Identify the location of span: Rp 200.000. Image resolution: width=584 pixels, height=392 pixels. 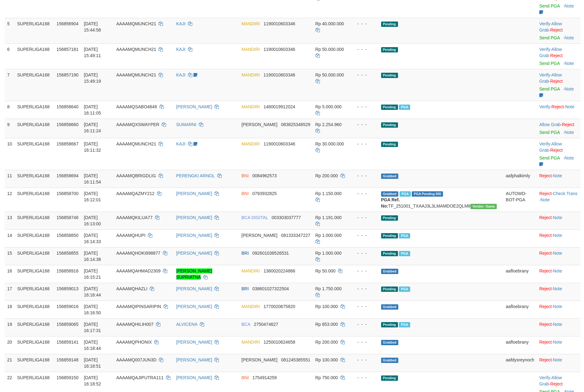
(327, 343).